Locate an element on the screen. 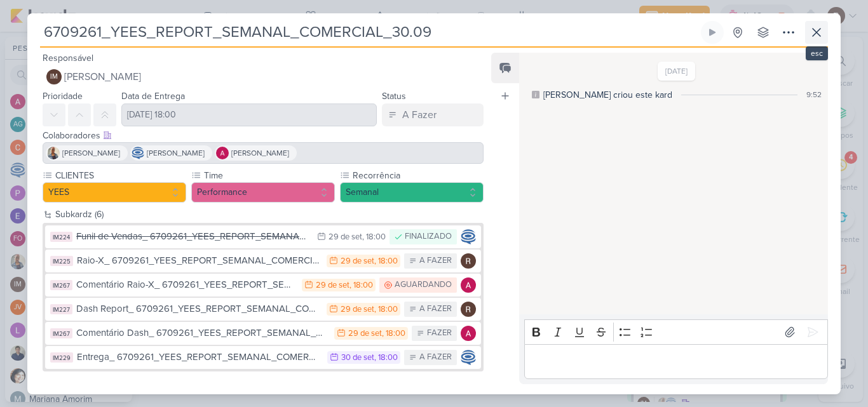 The height and width of the screenshot is (407, 868). div: 30 de set is located at coordinates (358, 358).